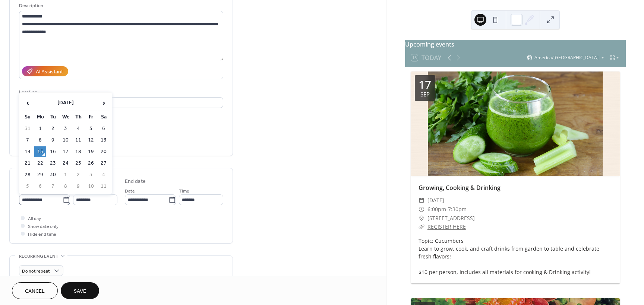  What do you see at coordinates (45, 71) in the screenshot?
I see `button: AI Assistant` at bounding box center [45, 71].